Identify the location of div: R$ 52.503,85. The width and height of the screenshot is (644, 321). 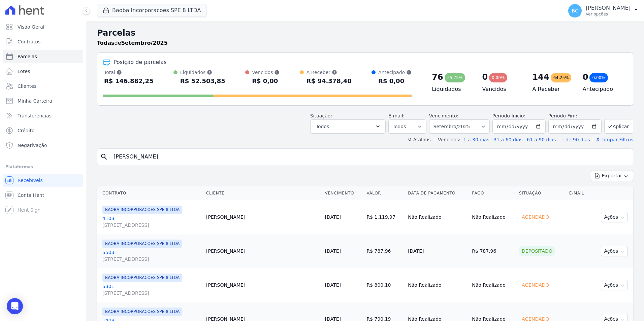
(203, 81).